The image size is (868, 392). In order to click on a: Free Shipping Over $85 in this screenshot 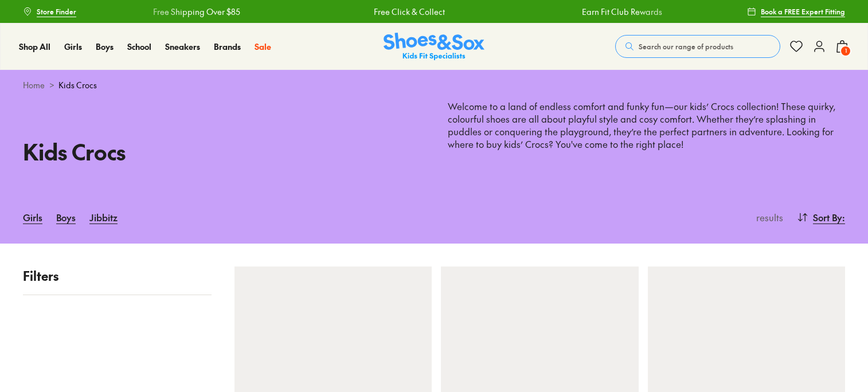, I will do `click(194, 12)`.